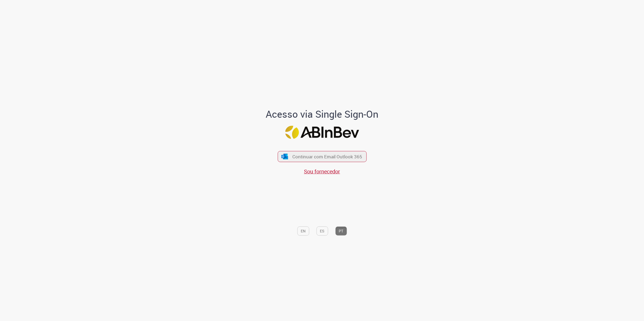 Image resolution: width=644 pixels, height=321 pixels. I want to click on button: PT, so click(341, 231).